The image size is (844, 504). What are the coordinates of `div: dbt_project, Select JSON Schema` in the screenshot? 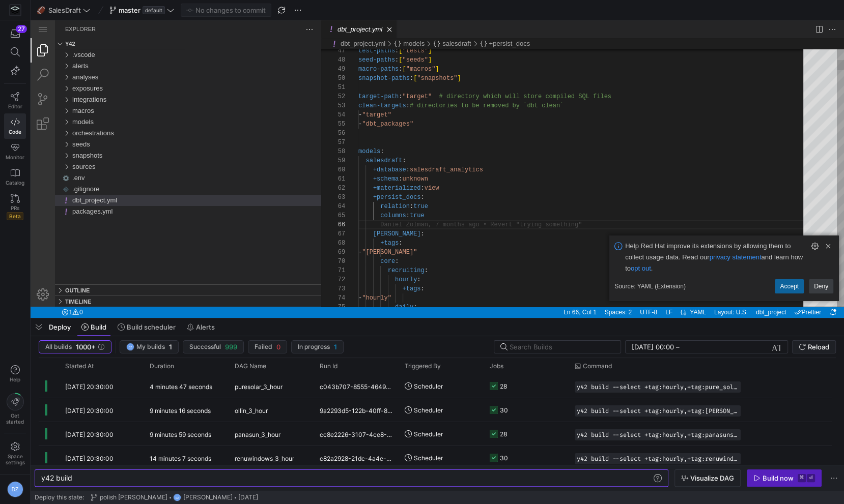 It's located at (740, 292).